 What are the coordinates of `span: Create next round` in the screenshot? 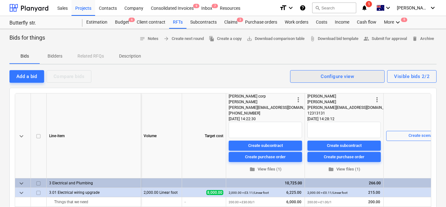 It's located at (184, 39).